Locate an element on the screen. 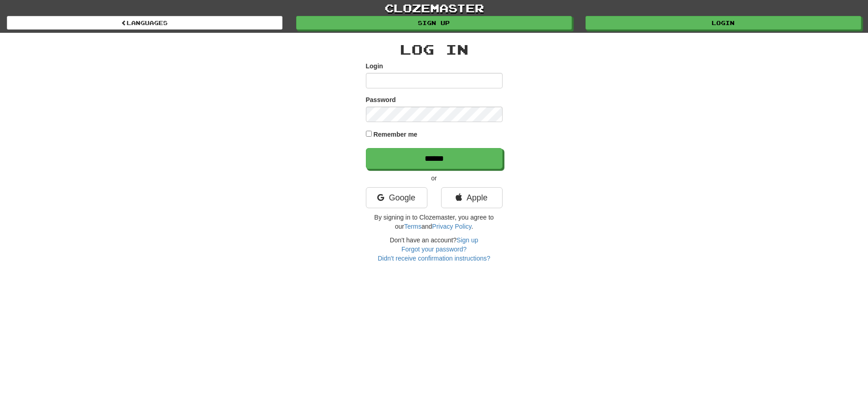  a: Google is located at coordinates (396, 198).